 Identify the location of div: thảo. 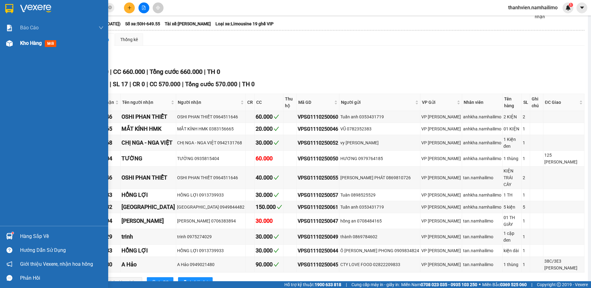
(84, 24).